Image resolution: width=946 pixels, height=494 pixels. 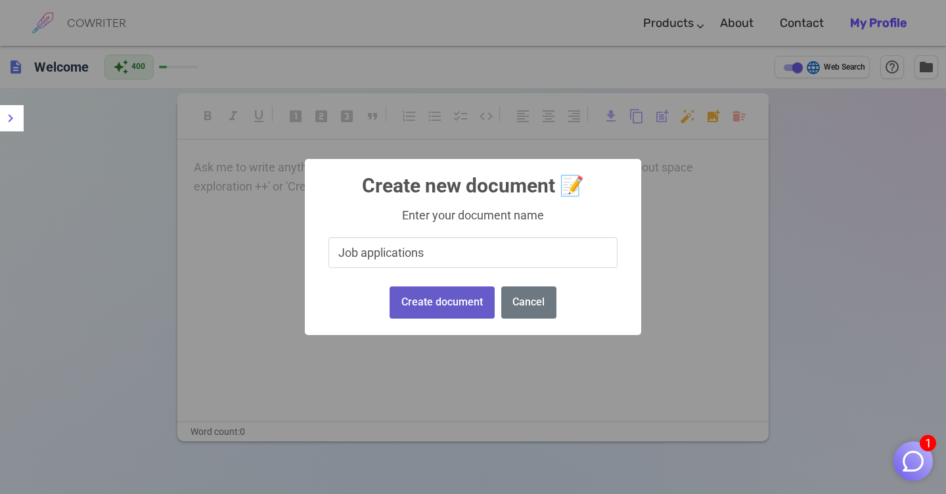 I want to click on button: 1, so click(x=913, y=461).